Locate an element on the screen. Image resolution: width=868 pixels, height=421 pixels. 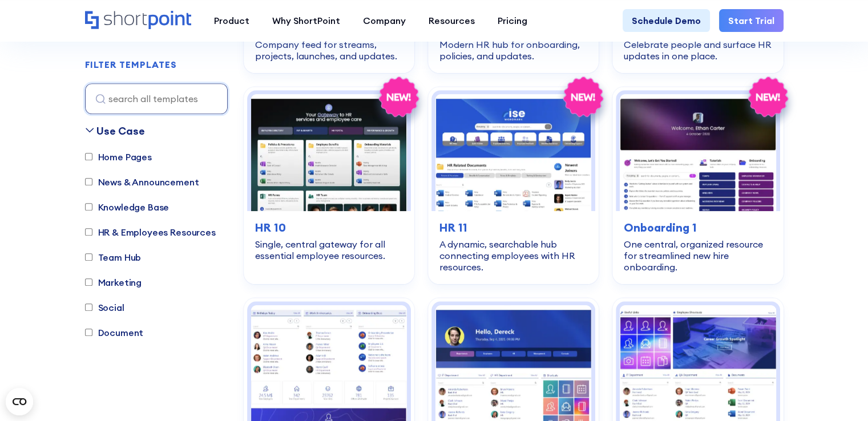
label: Knowledge Base is located at coordinates (128, 207).